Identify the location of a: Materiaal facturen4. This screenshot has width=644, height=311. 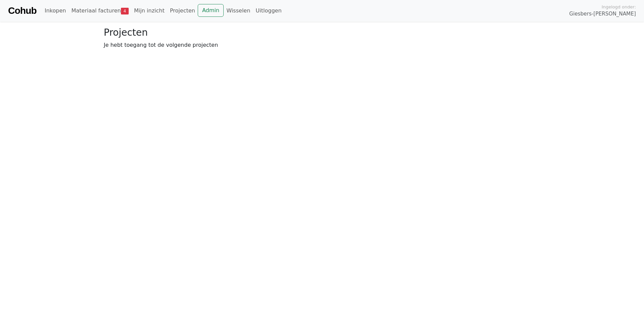
(100, 11).